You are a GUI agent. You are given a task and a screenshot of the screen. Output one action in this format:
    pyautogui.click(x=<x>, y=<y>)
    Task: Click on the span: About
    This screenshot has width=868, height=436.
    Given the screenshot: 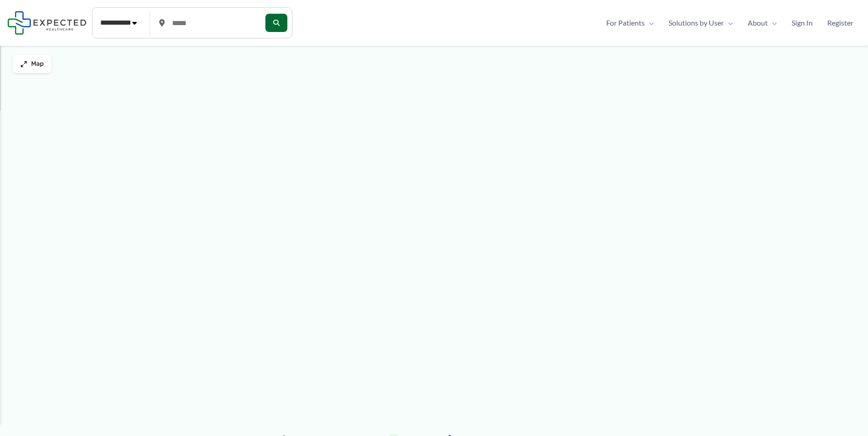 What is the action you would take?
    pyautogui.click(x=757, y=23)
    